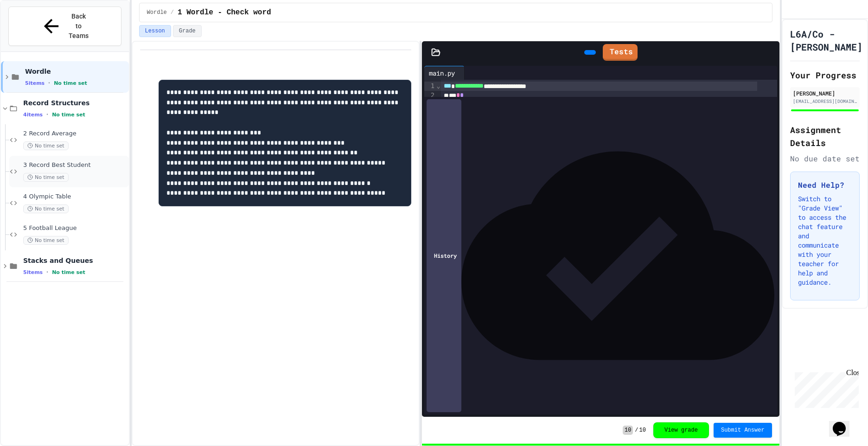 The image size is (868, 446). I want to click on h3: Need Help?, so click(825, 185).